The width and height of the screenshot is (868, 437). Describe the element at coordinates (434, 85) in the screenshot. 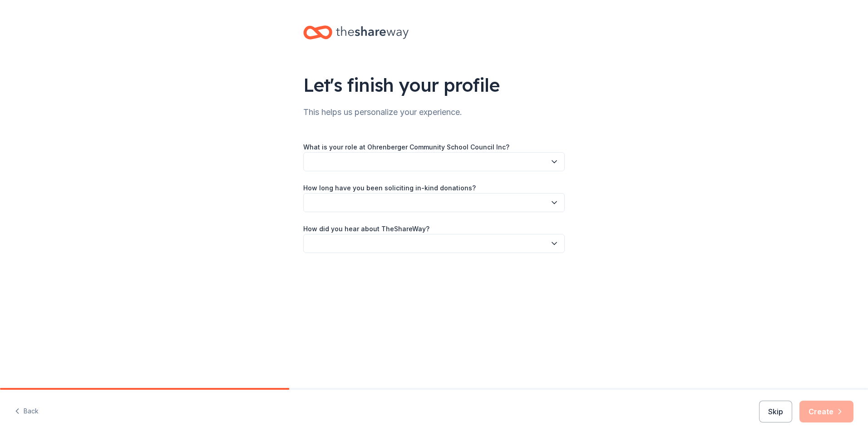

I see `div: Let's finish your profile` at that location.